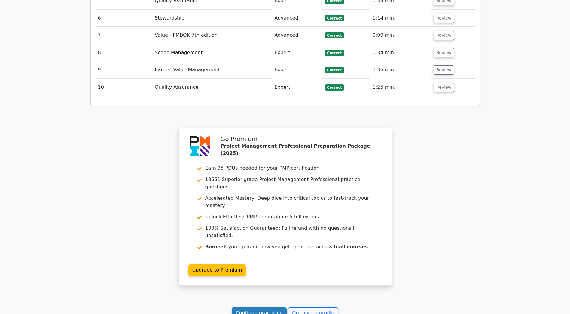 Image resolution: width=570 pixels, height=314 pixels. I want to click on td: Quality Assurance, so click(212, 87).